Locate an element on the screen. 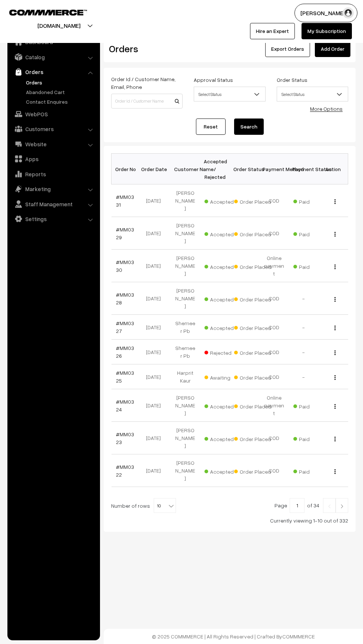 This screenshot has width=363, height=644. th: Order No is located at coordinates (126, 169).